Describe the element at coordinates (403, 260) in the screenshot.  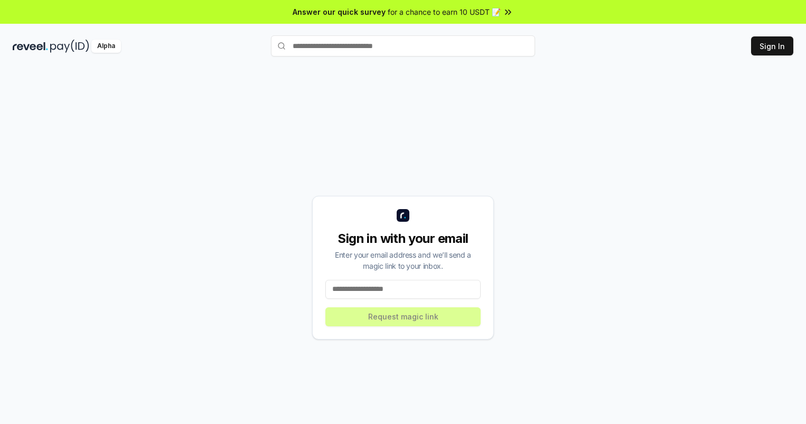
I see `div: Enter your email address and we’ll send a magic link to your inbox.` at that location.